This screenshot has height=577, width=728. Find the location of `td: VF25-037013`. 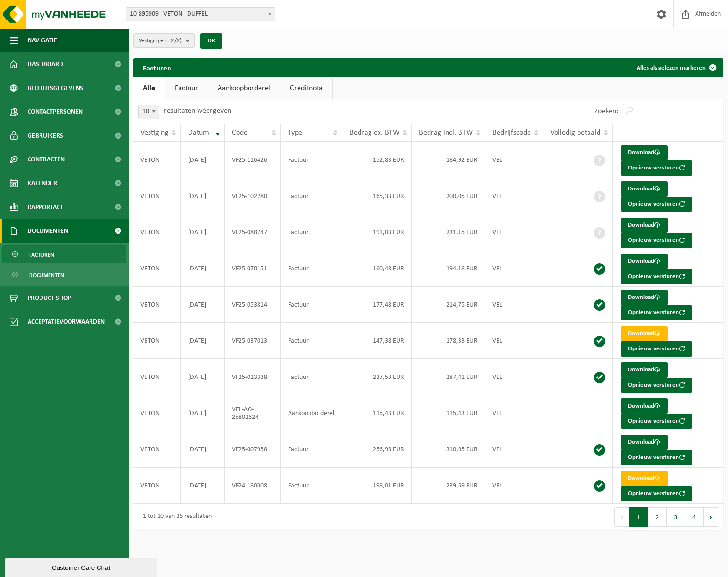

td: VF25-037013 is located at coordinates (252, 341).